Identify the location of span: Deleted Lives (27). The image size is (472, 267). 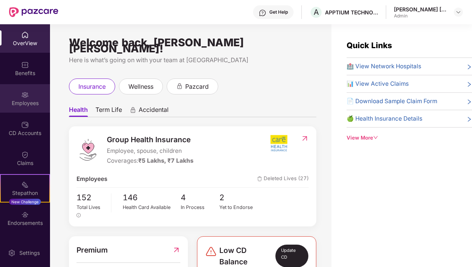
(283, 179).